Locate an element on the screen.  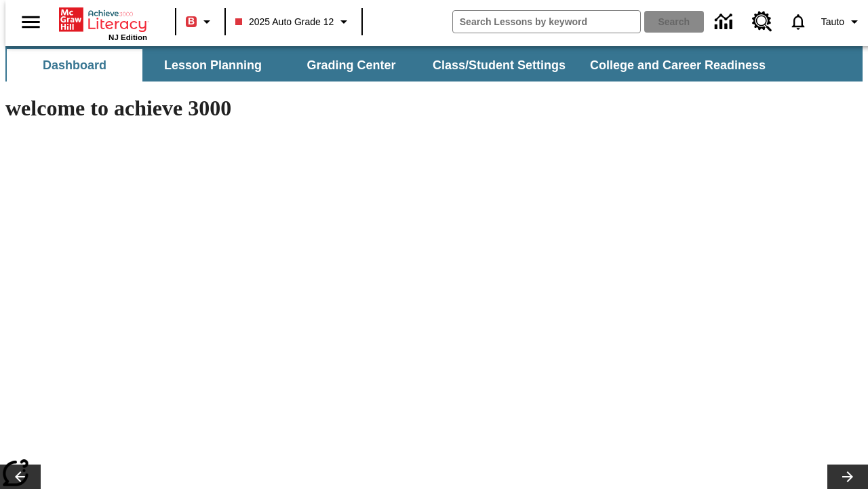
div: Home is located at coordinates (104, 23).